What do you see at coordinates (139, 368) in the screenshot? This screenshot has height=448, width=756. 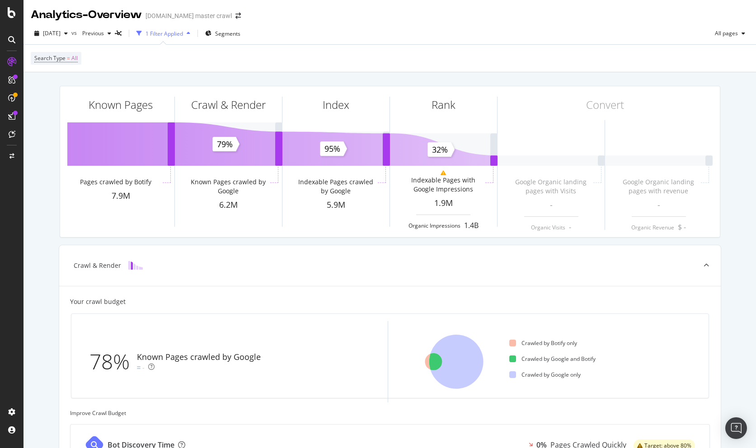 I see `img: Equal` at bounding box center [139, 368].